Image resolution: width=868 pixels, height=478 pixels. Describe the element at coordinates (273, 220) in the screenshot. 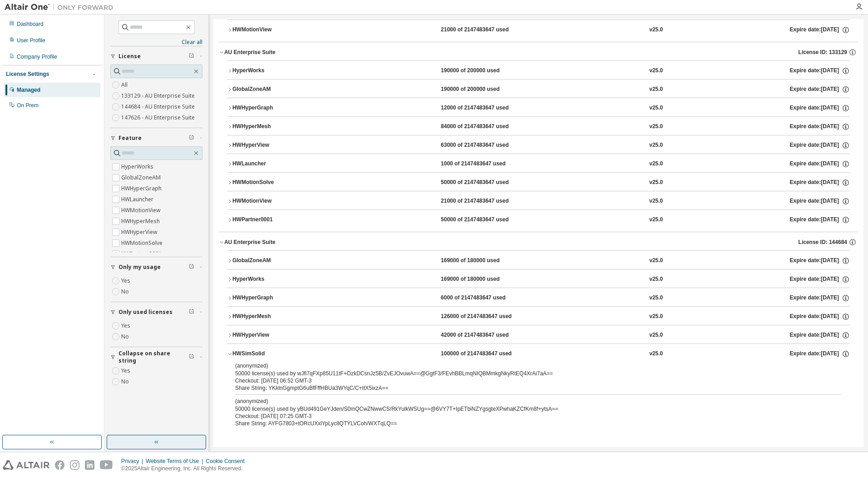

I see `div: HWPartner0001` at that location.